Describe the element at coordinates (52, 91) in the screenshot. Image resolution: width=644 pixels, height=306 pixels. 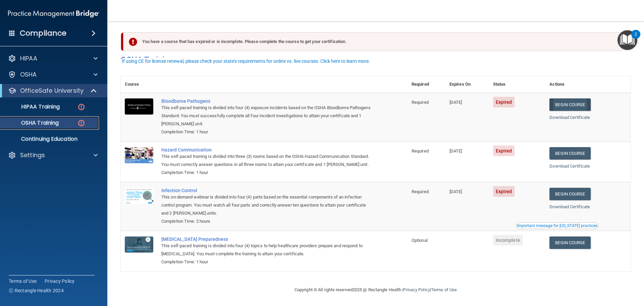
I see `a: OfficeSafe University` at that location.